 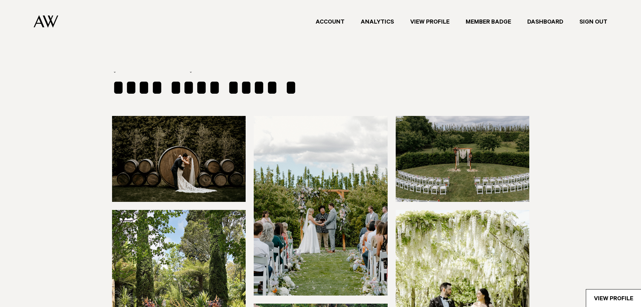 I want to click on img: Auckland Weddings Logo, so click(x=46, y=21).